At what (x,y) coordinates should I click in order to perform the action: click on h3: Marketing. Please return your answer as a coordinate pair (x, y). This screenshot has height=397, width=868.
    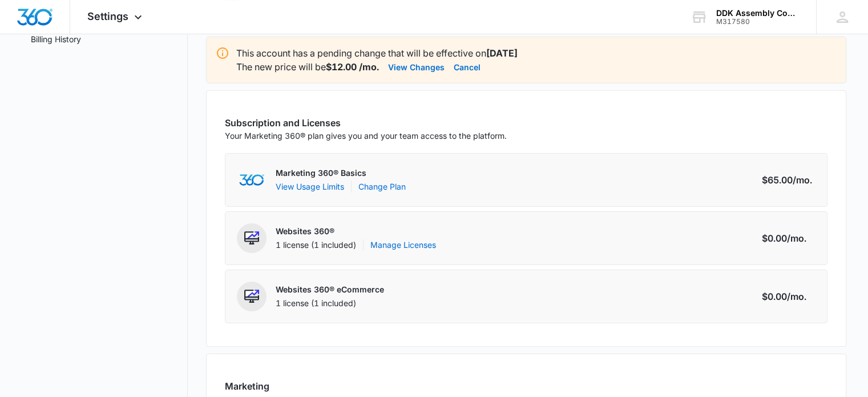
    Looking at the image, I should click on (526, 386).